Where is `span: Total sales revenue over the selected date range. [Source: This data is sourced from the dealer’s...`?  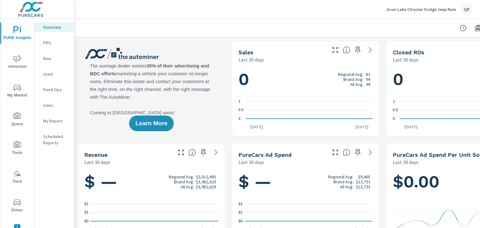 span: Total sales revenue over the selected date range. [Source: This data is sourced from the dealer’s... is located at coordinates (192, 153).